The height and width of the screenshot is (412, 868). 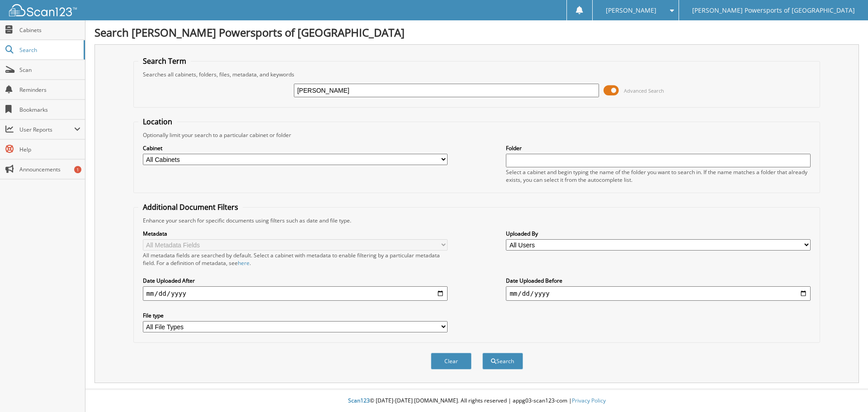 I want to click on span: Advanced Search, so click(x=644, y=91).